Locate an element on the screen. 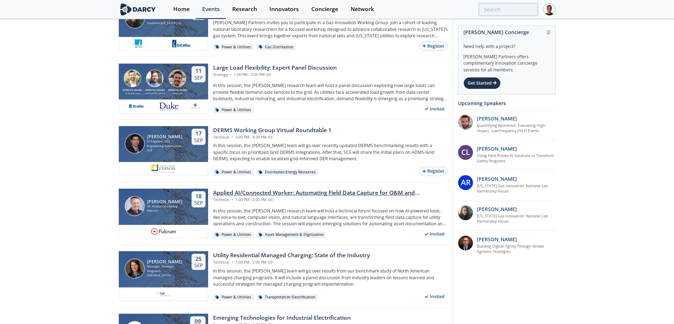  img: 1652481733707-BGE-Logo.jpg is located at coordinates (164, 294).